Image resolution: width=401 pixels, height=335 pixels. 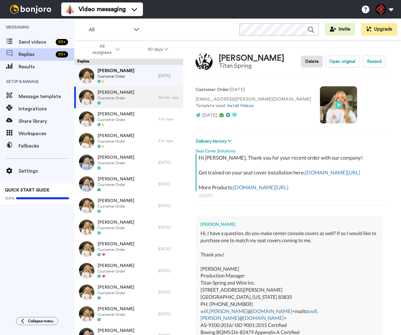 I want to click on div: Titan Spring, so click(x=252, y=66).